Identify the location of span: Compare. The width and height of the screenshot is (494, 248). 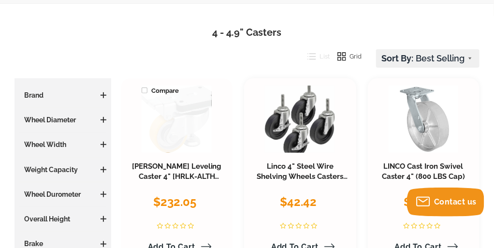
(160, 91).